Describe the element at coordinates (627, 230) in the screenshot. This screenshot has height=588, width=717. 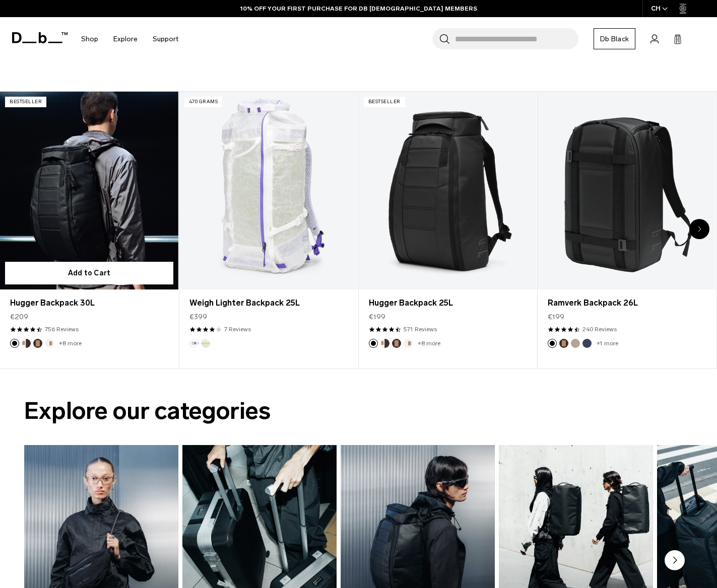
I see `div: 4 / 20` at that location.